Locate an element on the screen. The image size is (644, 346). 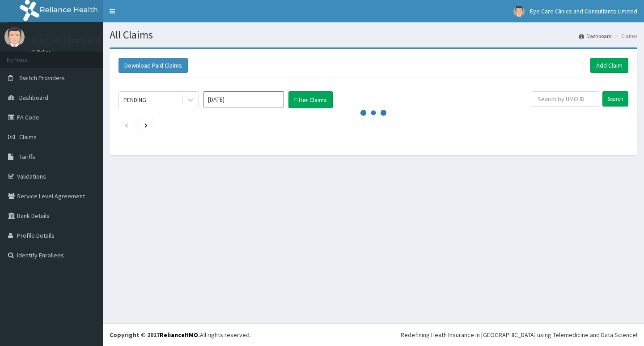
span: Dashboard is located at coordinates (33, 98).